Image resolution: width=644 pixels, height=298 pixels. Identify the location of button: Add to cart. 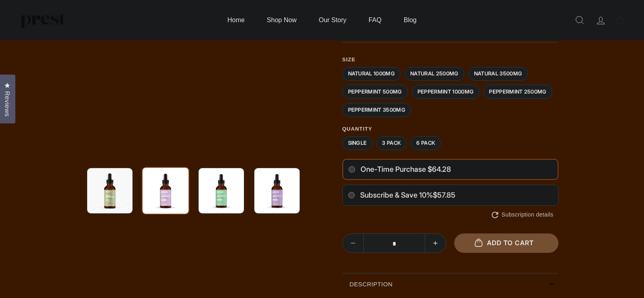
(506, 243).